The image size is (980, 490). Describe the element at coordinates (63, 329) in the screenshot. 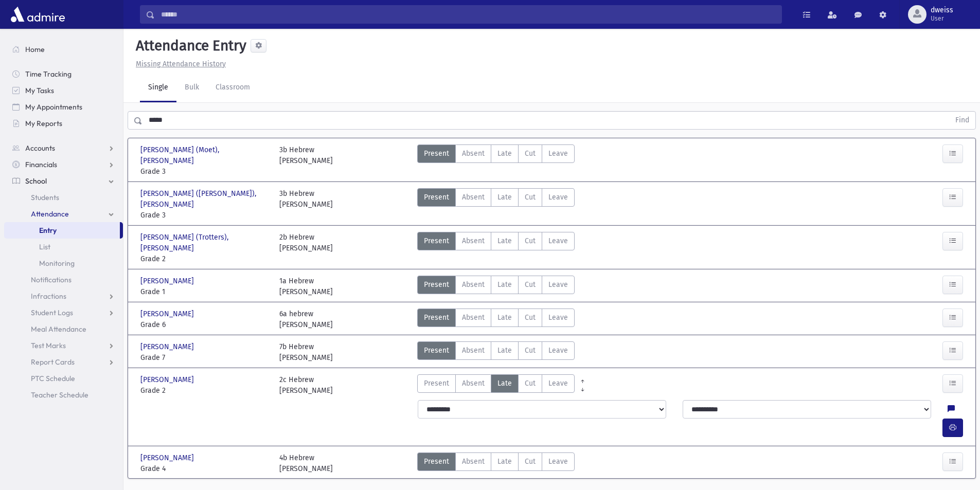

I see `a: Meal Attendance` at that location.